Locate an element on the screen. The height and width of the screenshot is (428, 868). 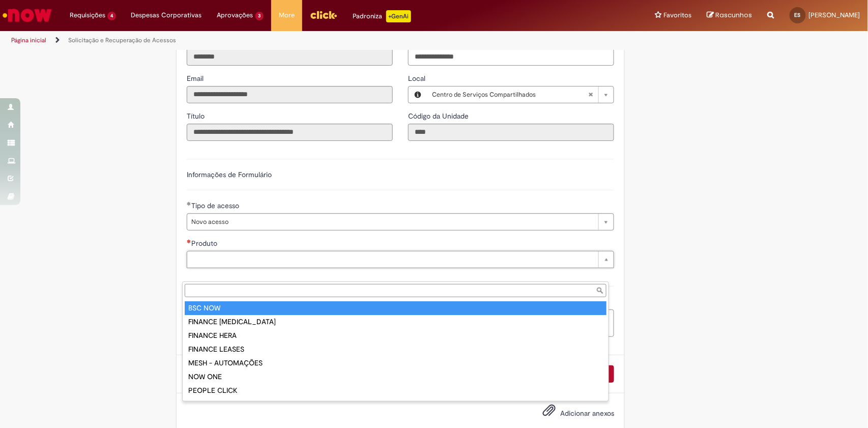
div: MESH - AUTOMAÇÕES is located at coordinates (396, 363).